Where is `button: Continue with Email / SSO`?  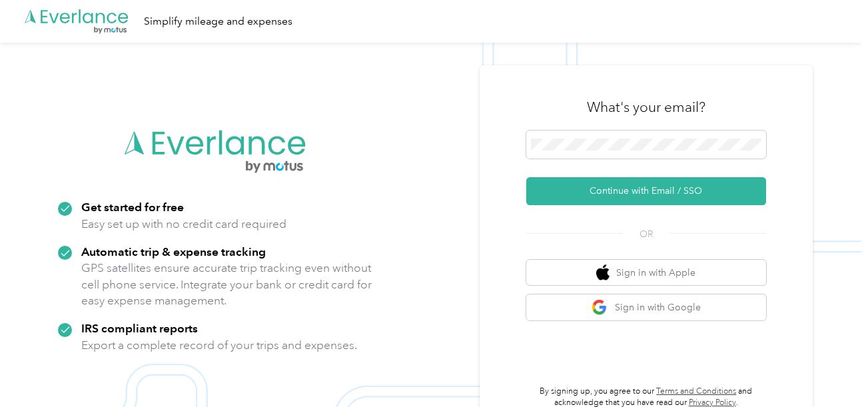 button: Continue with Email / SSO is located at coordinates (646, 191).